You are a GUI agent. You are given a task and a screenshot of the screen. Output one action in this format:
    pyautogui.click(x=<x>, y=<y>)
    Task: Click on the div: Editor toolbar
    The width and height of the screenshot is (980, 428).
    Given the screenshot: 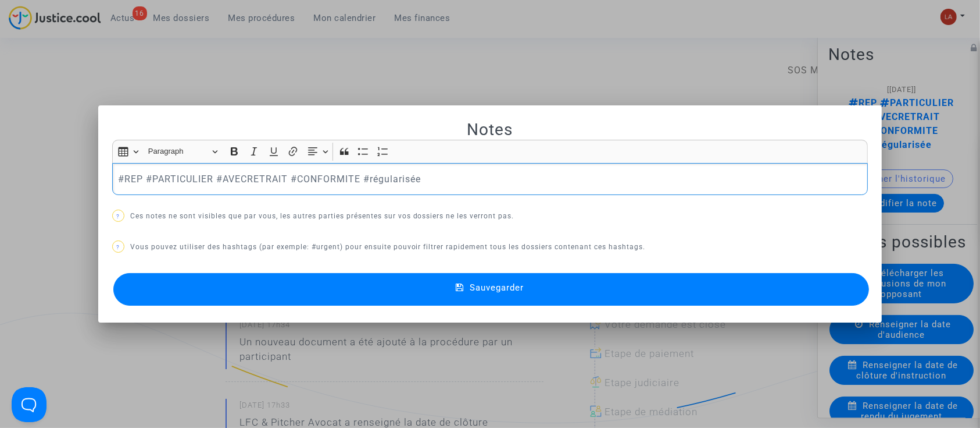 What is the action you would take?
    pyautogui.click(x=490, y=150)
    